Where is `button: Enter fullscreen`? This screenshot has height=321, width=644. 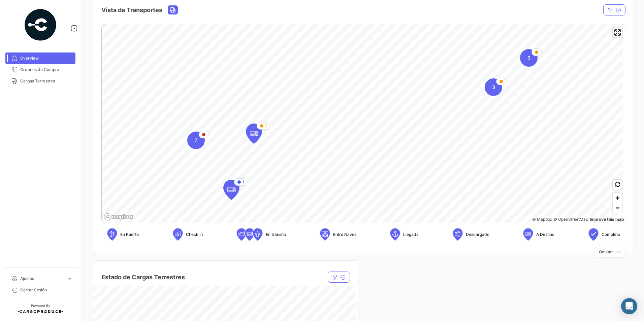
button: Enter fullscreen is located at coordinates (617, 32).